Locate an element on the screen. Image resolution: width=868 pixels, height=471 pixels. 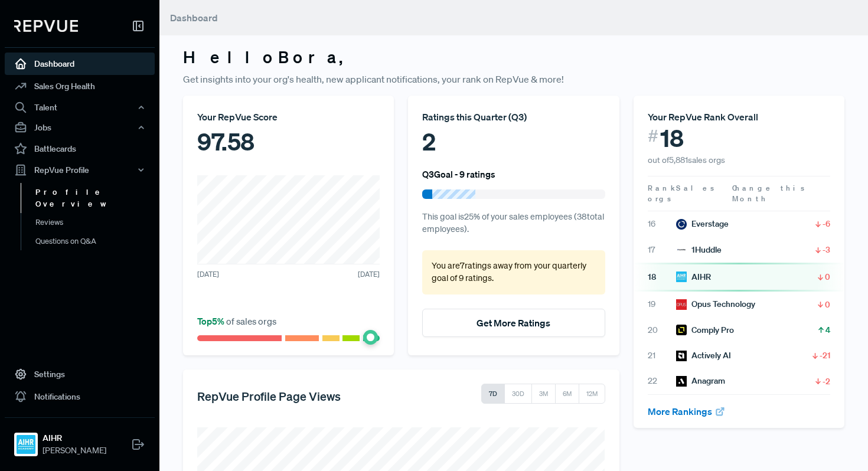
a: Dashboard is located at coordinates (80, 64).